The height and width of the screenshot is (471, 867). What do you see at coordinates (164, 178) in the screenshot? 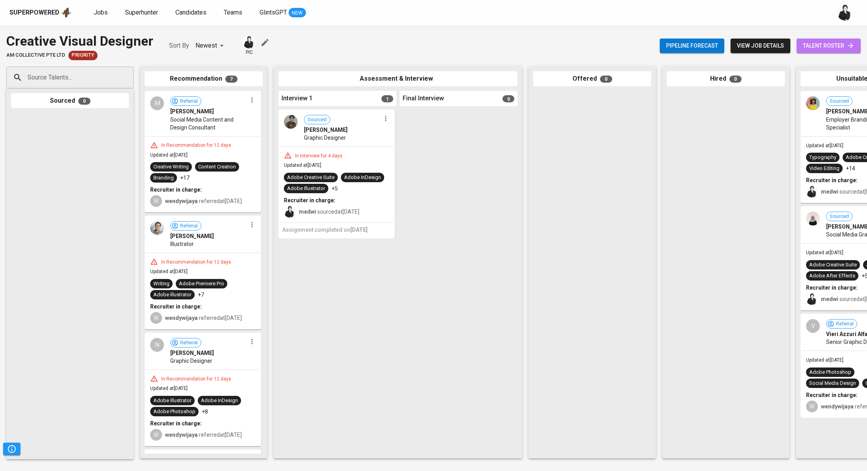
I see `div: Branding` at bounding box center [164, 178].